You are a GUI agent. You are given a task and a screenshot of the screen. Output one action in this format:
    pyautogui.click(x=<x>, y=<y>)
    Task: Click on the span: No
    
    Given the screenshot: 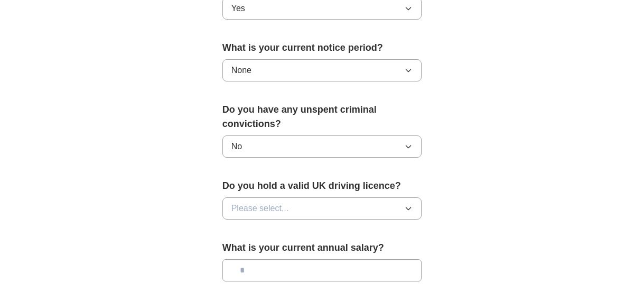 What is the action you would take?
    pyautogui.click(x=237, y=146)
    